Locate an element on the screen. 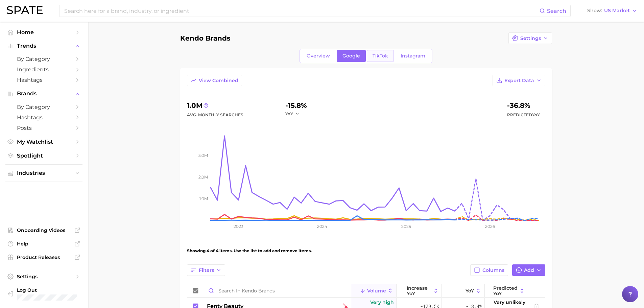  button: Filters is located at coordinates (206, 270).